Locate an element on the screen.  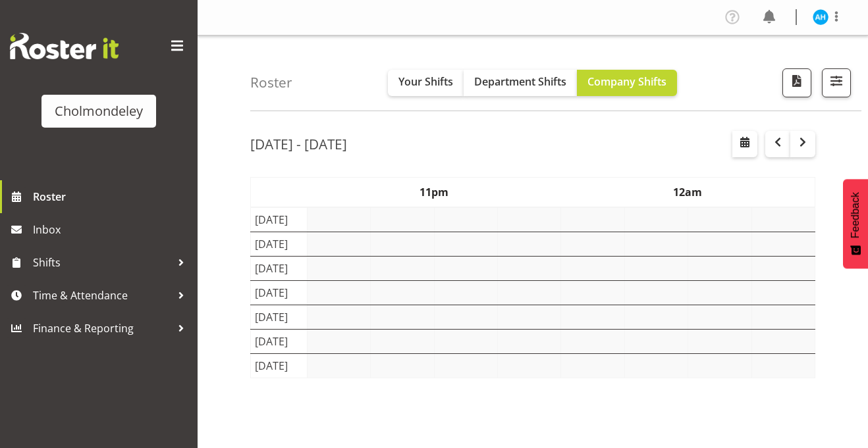
button: Your Shifts is located at coordinates (425, 83).